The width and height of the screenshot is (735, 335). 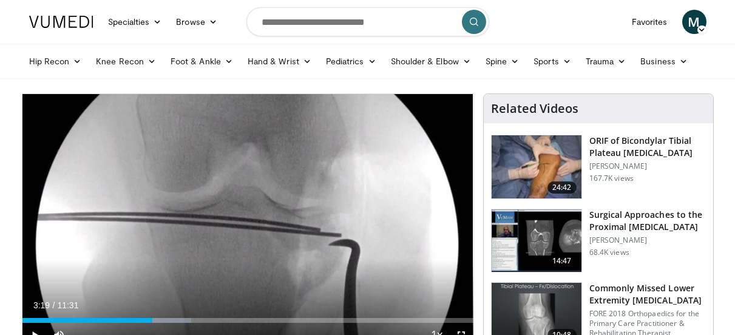 I want to click on a: Pediatrics, so click(x=351, y=61).